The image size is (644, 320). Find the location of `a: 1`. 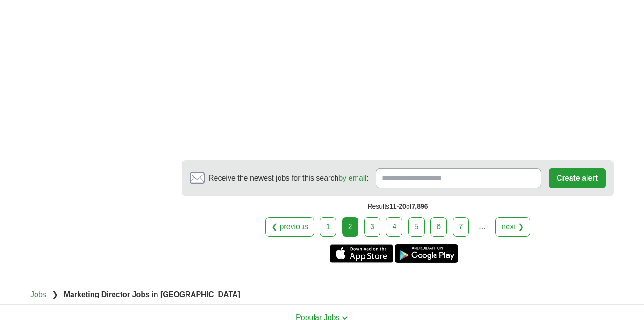

a: 1 is located at coordinates (328, 227).